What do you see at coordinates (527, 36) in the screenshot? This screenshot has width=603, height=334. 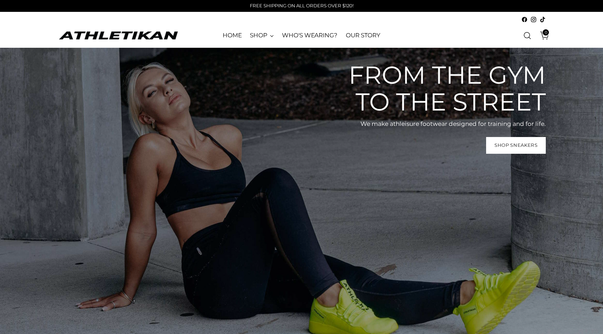 I see `a: Open search modal` at bounding box center [527, 36].